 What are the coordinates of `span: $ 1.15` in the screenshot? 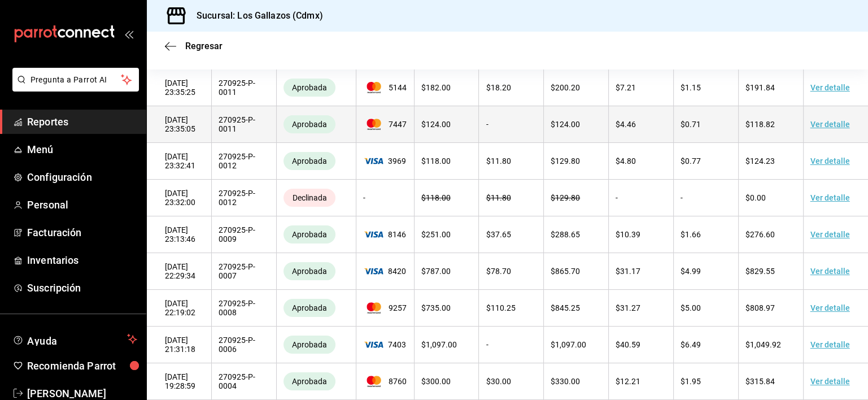 It's located at (691, 87).